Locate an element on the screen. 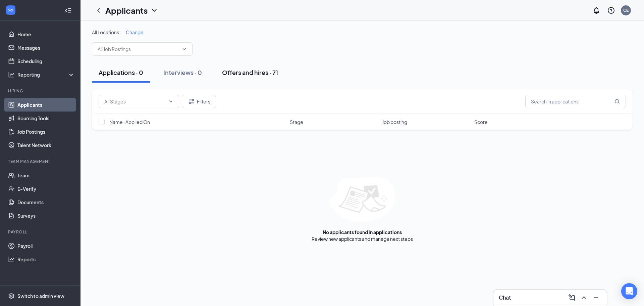  a: Scheduling is located at coordinates (46, 61).